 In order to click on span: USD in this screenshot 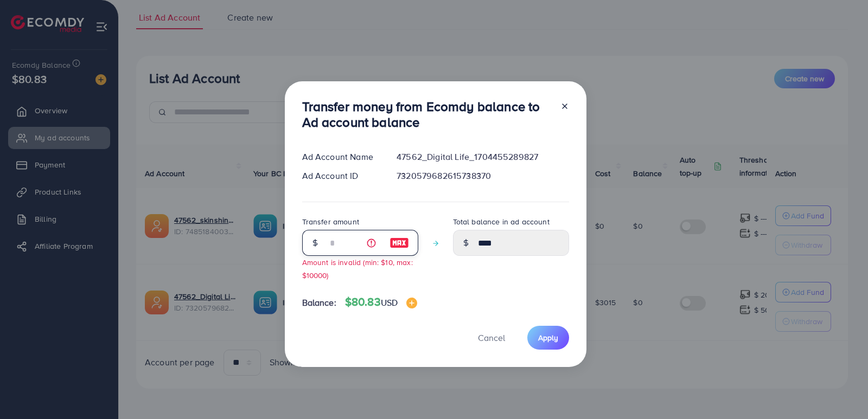, I will do `click(389, 302)`.